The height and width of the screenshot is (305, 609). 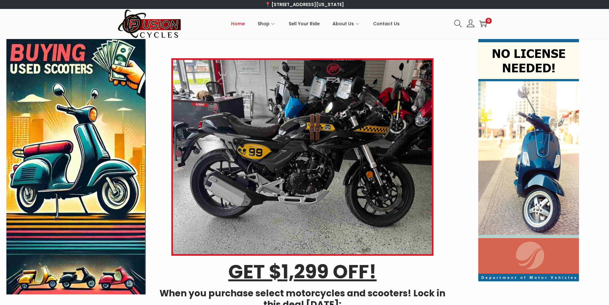 What do you see at coordinates (386, 24) in the screenshot?
I see `a: Contact Us` at bounding box center [386, 24].